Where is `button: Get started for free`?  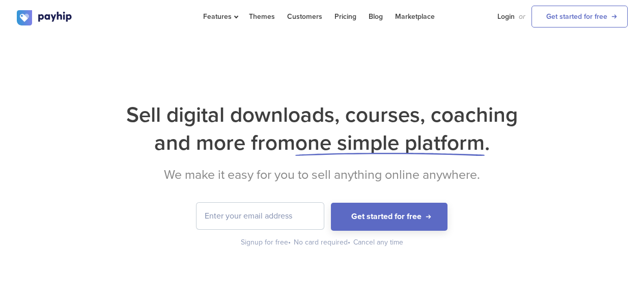
button: Get started for free is located at coordinates (389, 216).